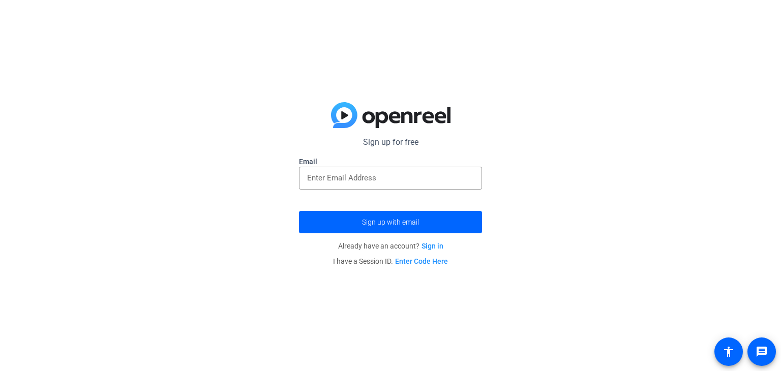 This screenshot has width=781, height=371. What do you see at coordinates (390, 178) in the screenshot?
I see `input: Enter Email Address` at bounding box center [390, 178].